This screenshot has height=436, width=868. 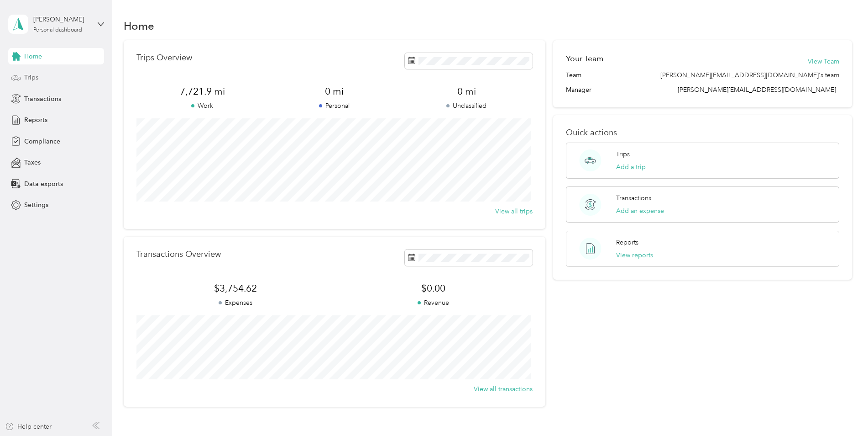 I want to click on button: View reports, so click(x=634, y=255).